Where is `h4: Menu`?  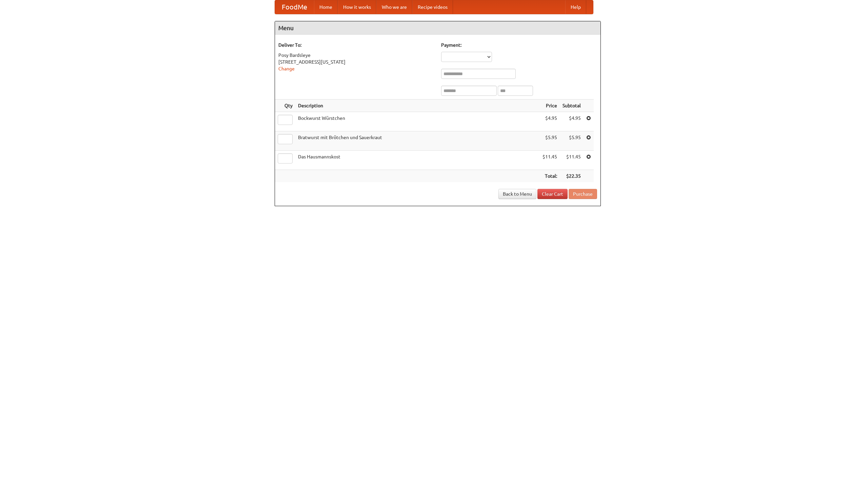 h4: Menu is located at coordinates (437, 28).